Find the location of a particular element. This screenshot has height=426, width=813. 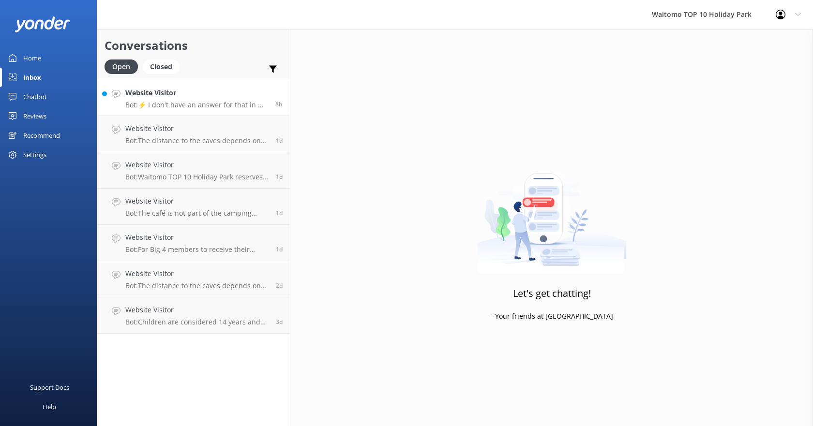

p: Bot: The café is not part of the camping ground. It is located across the road from the camping g... is located at coordinates (197, 213).